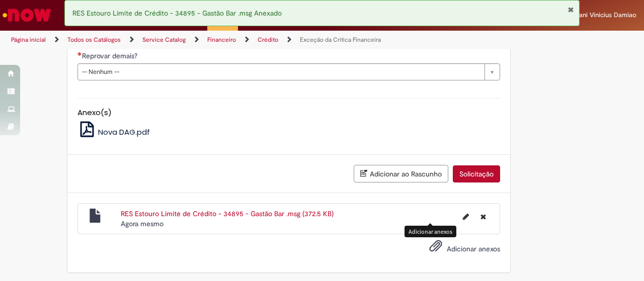 The height and width of the screenshot is (281, 644). Describe the element at coordinates (221, 39) in the screenshot. I see `a: Financeiro` at that location.